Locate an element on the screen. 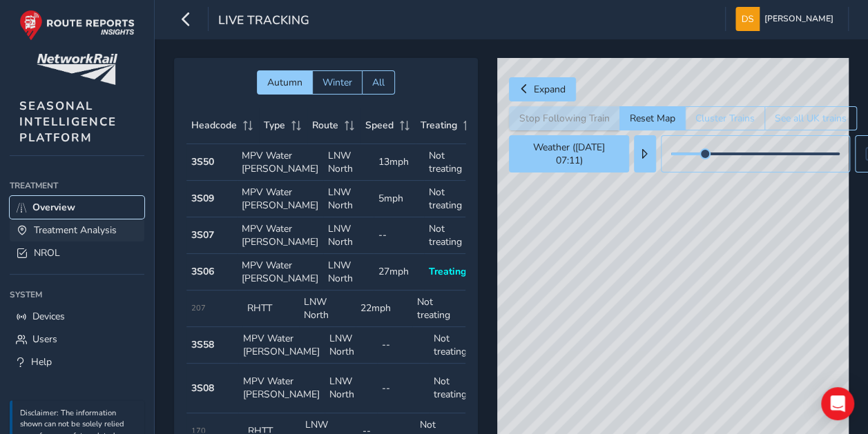 Image resolution: width=868 pixels, height=434 pixels. td: 22mph is located at coordinates (384, 308).